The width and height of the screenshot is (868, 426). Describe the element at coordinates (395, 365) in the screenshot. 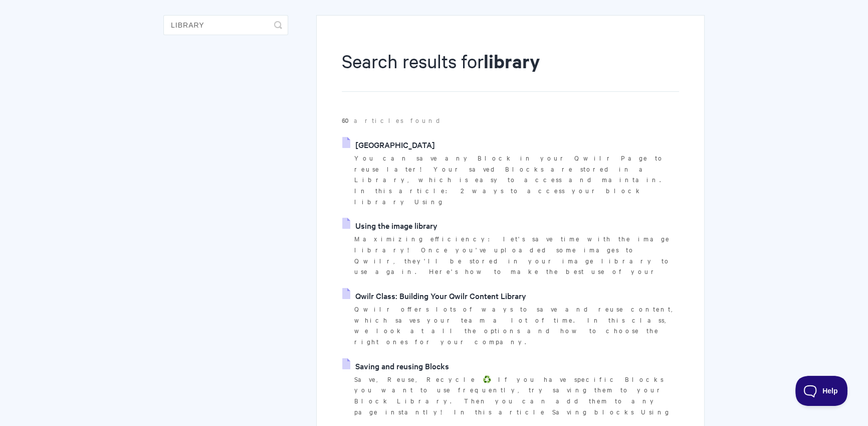

I see `a: Saving and reusing Blocks` at that location.